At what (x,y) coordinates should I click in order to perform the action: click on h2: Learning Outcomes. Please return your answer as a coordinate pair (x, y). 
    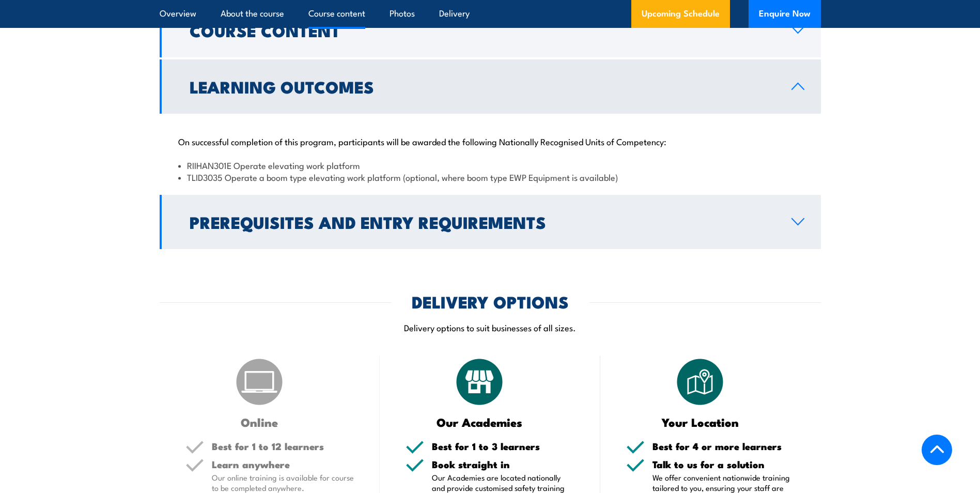
    Looking at the image, I should click on (482, 86).